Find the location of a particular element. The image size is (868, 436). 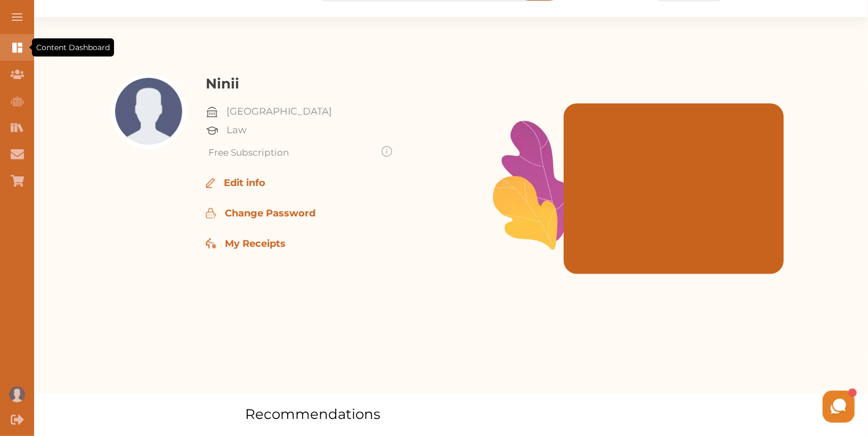

p: My Receipts is located at coordinates (255, 244).